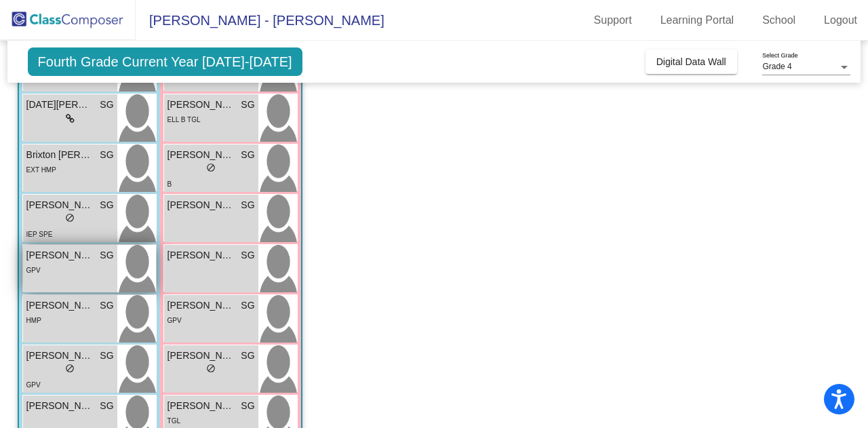 The image size is (868, 428). What do you see at coordinates (613, 21) in the screenshot?
I see `a: Support` at bounding box center [613, 21].